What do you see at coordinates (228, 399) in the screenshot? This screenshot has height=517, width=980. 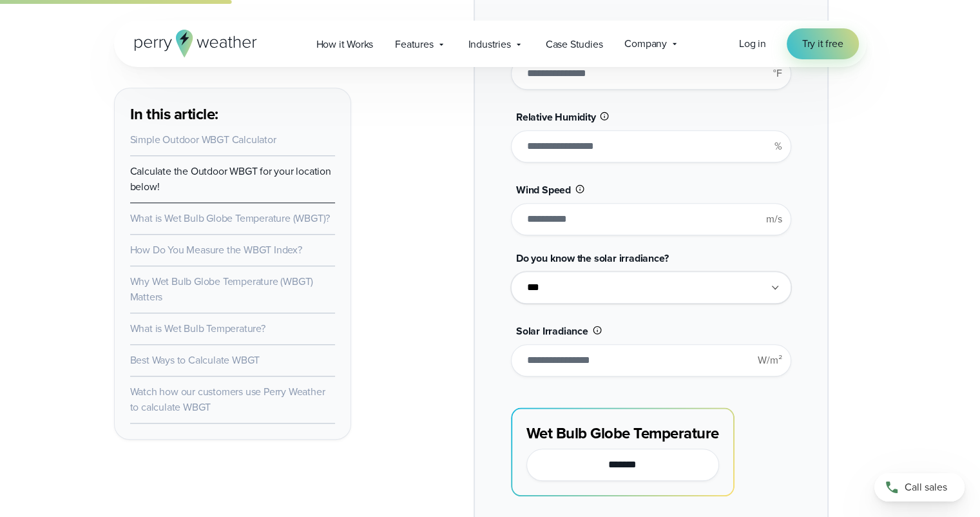 I see `a: Watch how our customers use Perry Weather to calculate WBGT` at bounding box center [228, 399].